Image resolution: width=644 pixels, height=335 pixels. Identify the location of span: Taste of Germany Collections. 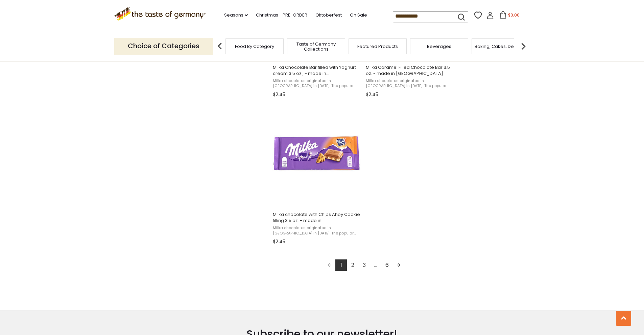
(316, 46).